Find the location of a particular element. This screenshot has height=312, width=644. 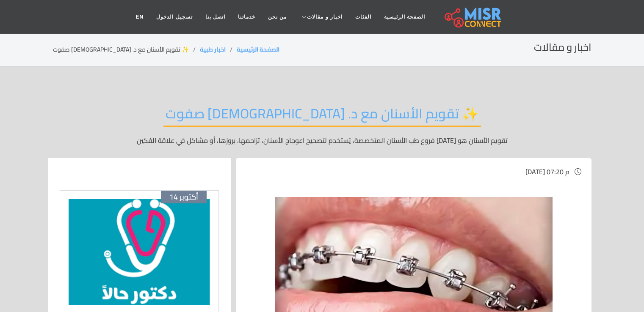

span: اخبار و مقالات is located at coordinates (325, 17).